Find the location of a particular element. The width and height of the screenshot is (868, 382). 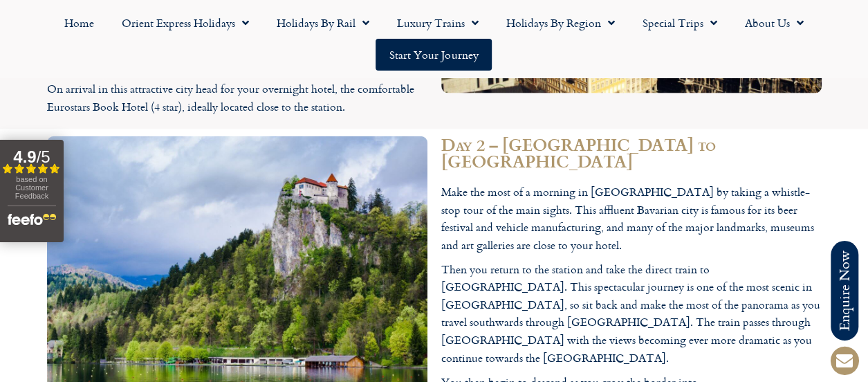

a: Holidays by Region is located at coordinates (560, 23).